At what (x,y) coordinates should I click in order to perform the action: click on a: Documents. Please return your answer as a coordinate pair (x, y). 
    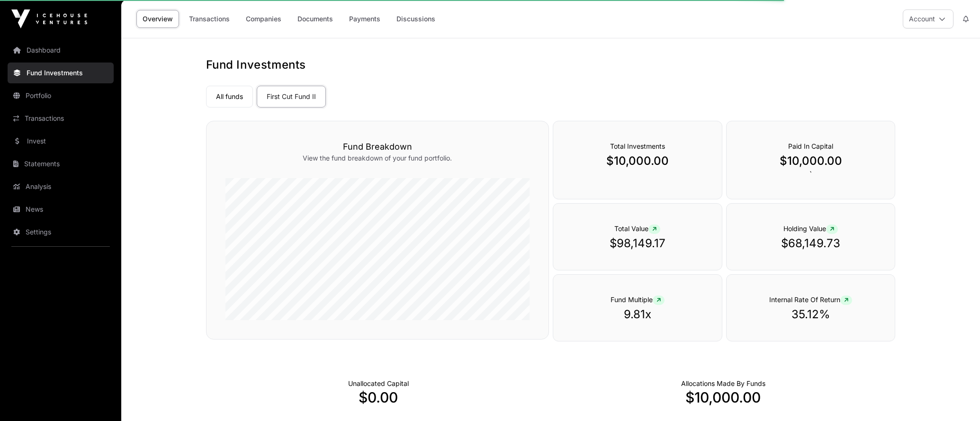
    Looking at the image, I should click on (315, 19).